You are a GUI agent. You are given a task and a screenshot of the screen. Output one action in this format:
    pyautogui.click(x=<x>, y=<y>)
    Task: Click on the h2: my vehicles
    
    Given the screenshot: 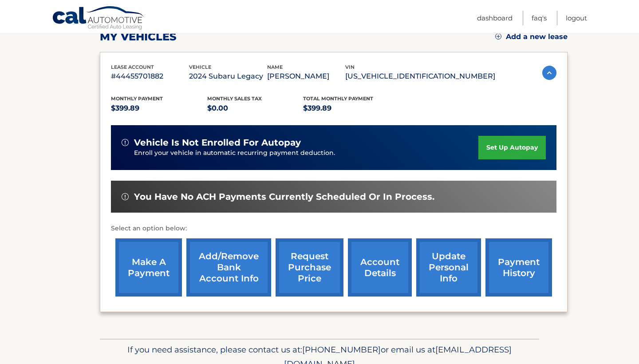 What is the action you would take?
    pyautogui.click(x=138, y=37)
    